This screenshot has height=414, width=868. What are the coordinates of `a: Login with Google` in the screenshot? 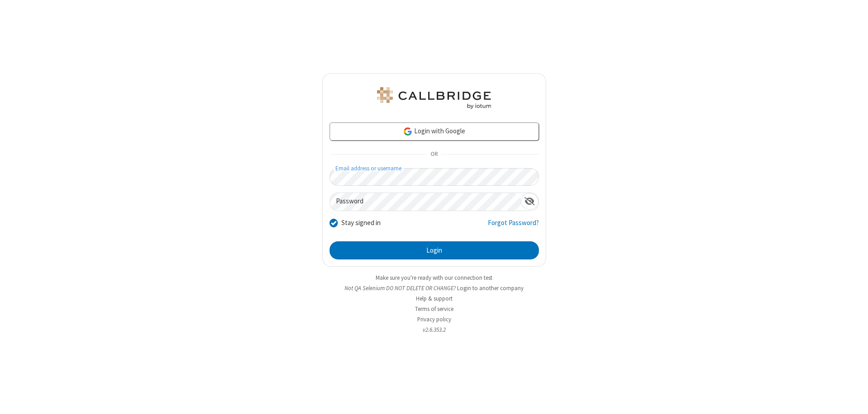 It's located at (434, 132).